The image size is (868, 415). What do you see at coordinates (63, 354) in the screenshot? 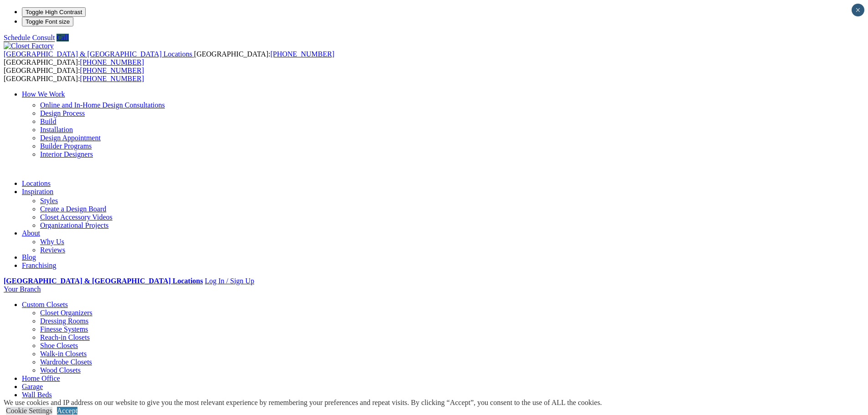
I see `a: Walk-in Closets` at bounding box center [63, 354].